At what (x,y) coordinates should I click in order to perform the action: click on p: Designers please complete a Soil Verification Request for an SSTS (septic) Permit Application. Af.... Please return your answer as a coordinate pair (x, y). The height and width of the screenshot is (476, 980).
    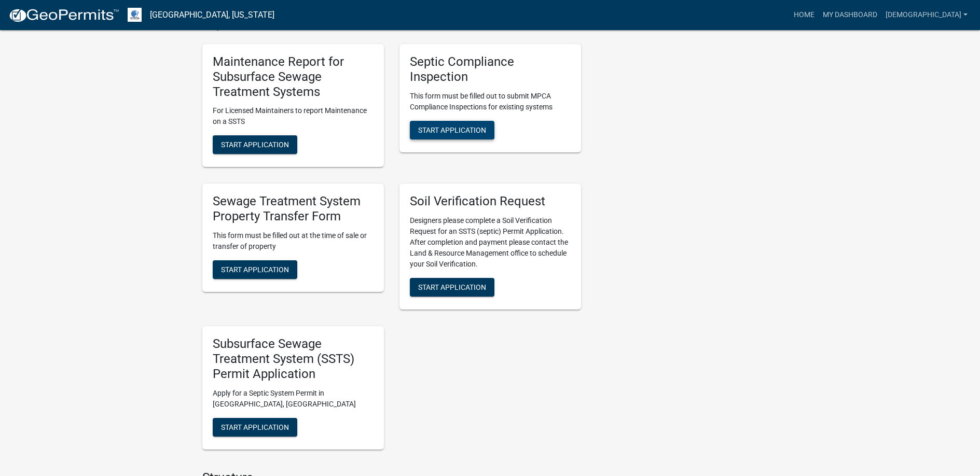
    Looking at the image, I should click on (490, 243).